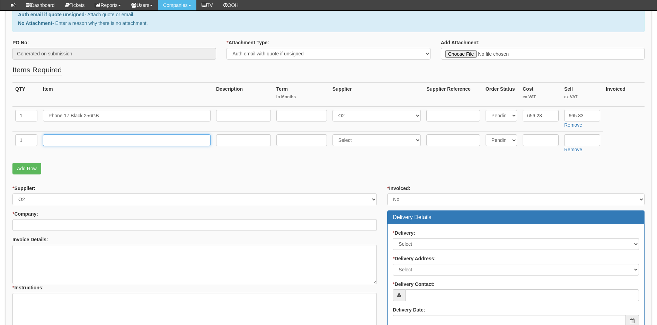  What do you see at coordinates (409, 310) in the screenshot?
I see `label: Delivery Date:` at bounding box center [409, 310].